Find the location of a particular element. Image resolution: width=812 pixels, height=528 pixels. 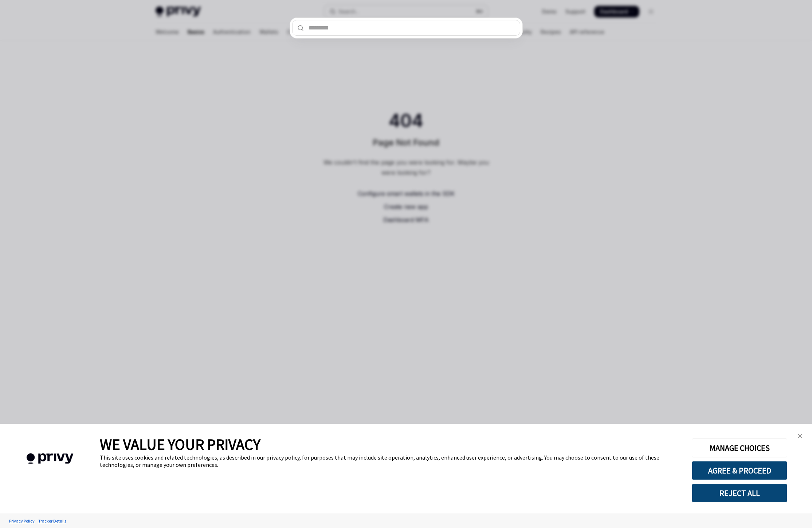

button: MANAGE CHOICES is located at coordinates (739, 448).